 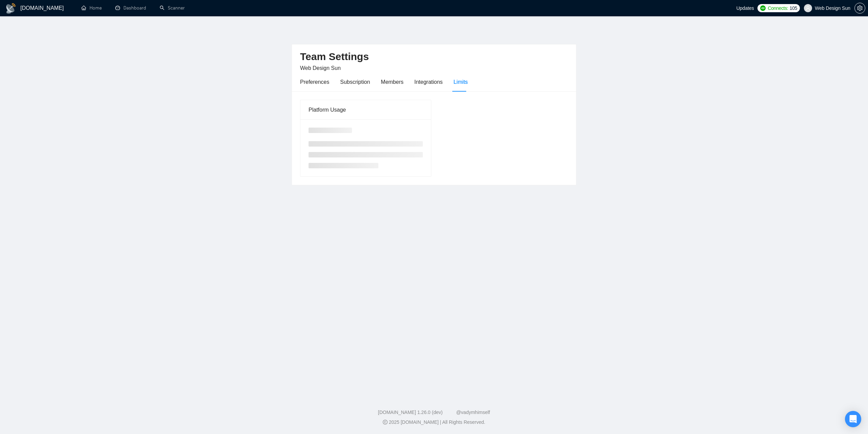 What do you see at coordinates (778, 8) in the screenshot?
I see `span: Connects:` at bounding box center [778, 8].